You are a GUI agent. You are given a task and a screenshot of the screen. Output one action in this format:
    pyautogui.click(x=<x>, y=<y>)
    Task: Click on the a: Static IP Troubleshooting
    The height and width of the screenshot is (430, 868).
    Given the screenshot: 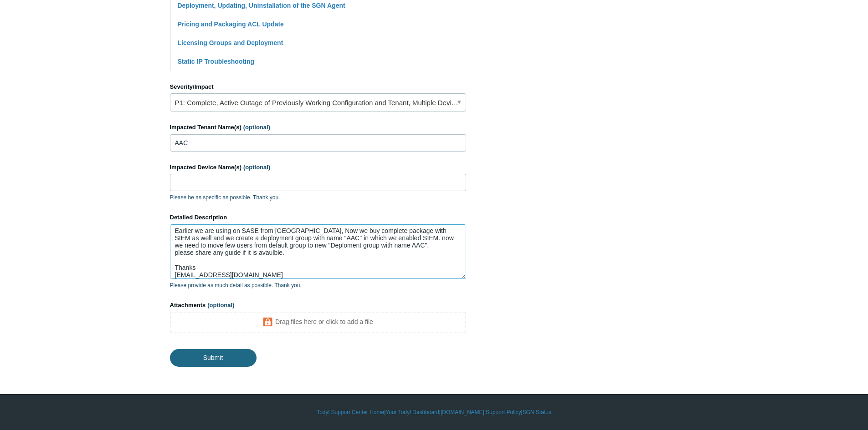 What is the action you would take?
    pyautogui.click(x=216, y=62)
    